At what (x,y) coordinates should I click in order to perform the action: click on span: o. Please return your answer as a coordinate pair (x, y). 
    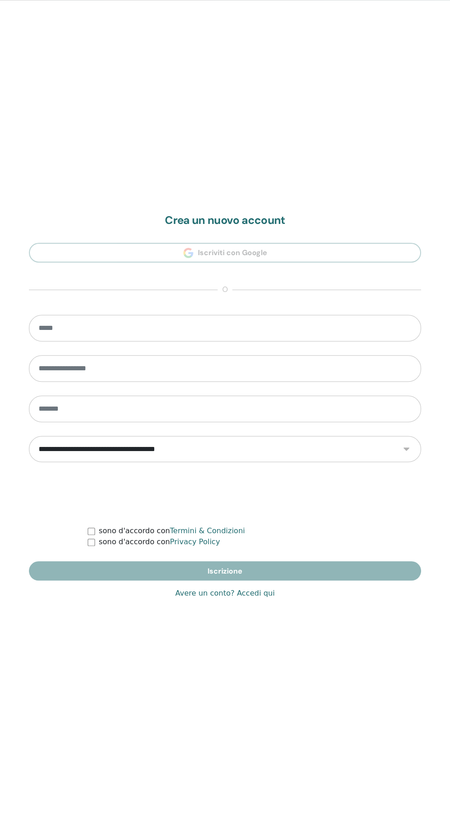
    Looking at the image, I should click on (225, 290).